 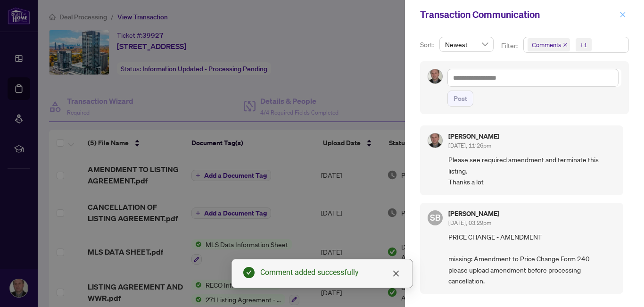 What do you see at coordinates (466, 45) in the screenshot?
I see `span: Newest` at bounding box center [466, 45].